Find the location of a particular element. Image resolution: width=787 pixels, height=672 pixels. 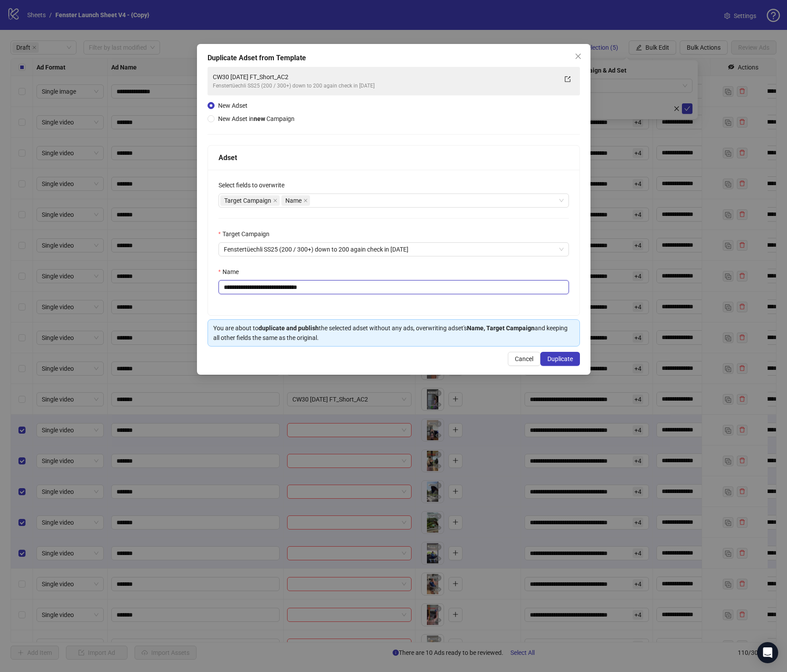

div: Duplicate Adset from Template is located at coordinates (394, 58).